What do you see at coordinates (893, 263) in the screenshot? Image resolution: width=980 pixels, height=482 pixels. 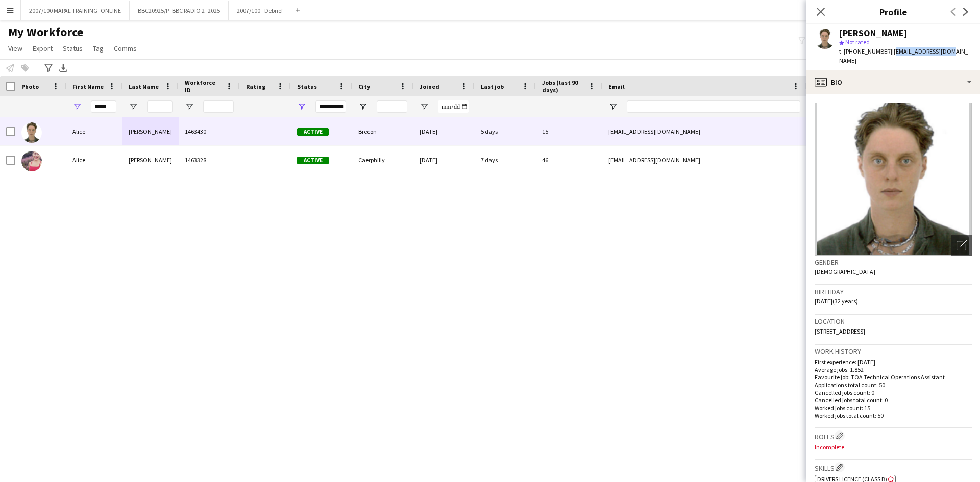 I see `h3: Gender` at bounding box center [893, 263].